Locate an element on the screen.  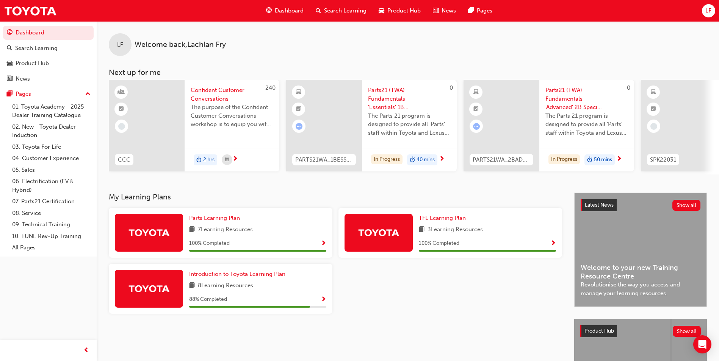
div: Search Learning is located at coordinates (36, 48).